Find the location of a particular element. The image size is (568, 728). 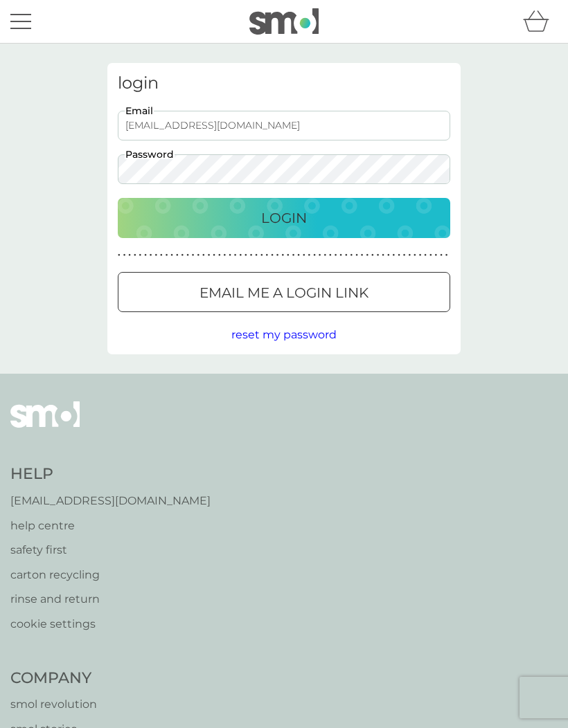

span: reset my password is located at coordinates (284, 334).